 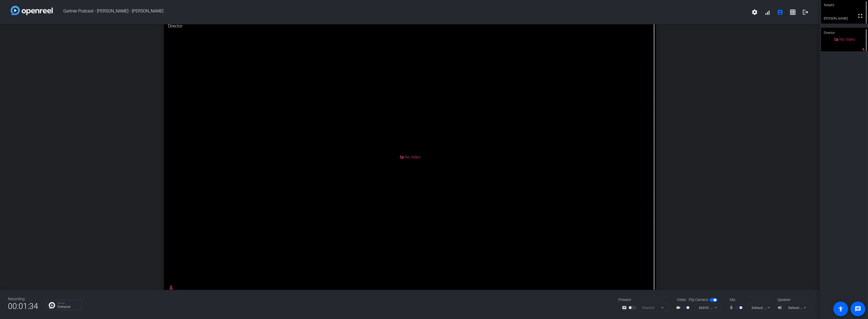 What do you see at coordinates (68, 303) in the screenshot?
I see `p: Group` at bounding box center [68, 303].